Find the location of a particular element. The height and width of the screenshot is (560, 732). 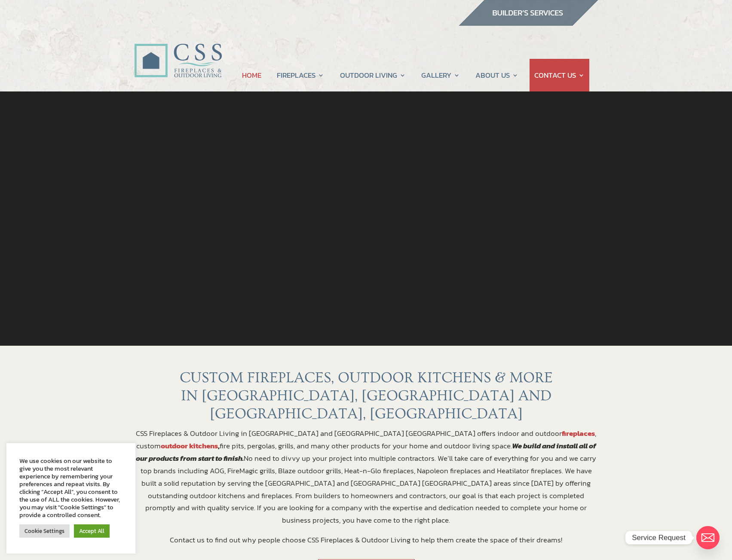

a: CONTACT US is located at coordinates (559, 75).